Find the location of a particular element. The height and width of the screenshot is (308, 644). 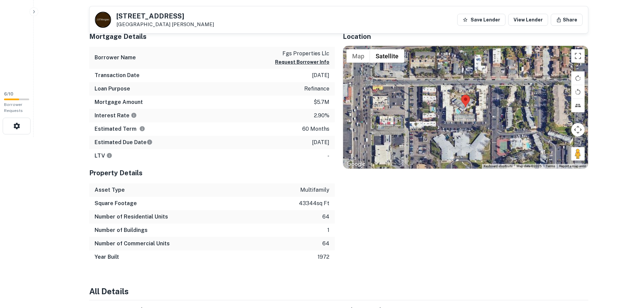

h6: Number of Commercial Units is located at coordinates (132, 244).